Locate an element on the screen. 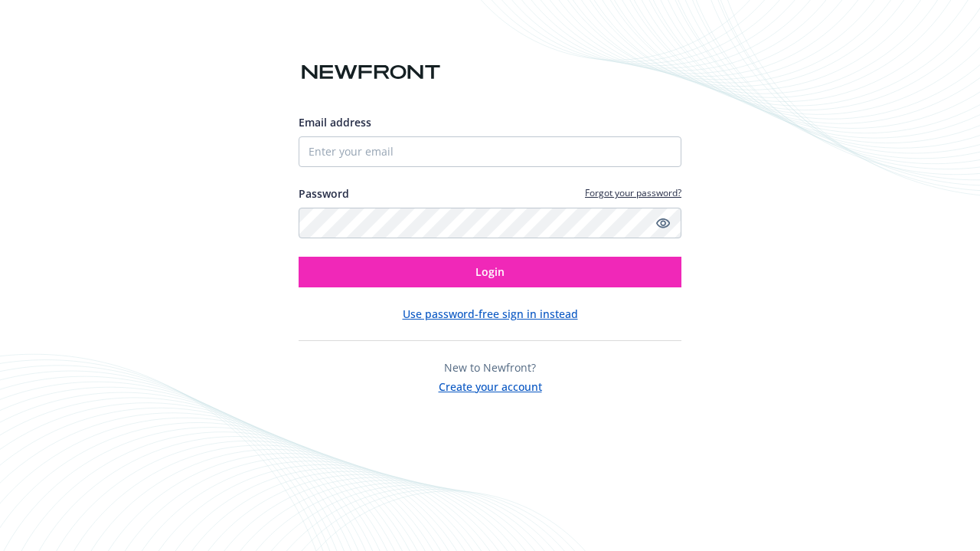 This screenshot has width=980, height=551. span: New to Newfront? is located at coordinates (490, 367).